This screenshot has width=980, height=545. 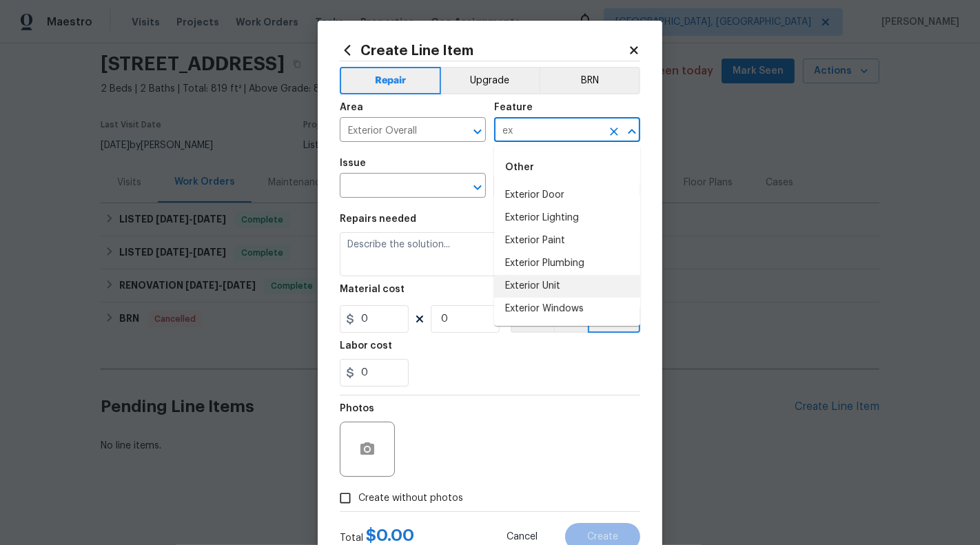 What do you see at coordinates (568, 286) in the screenshot?
I see `li: Exterior Unit` at bounding box center [568, 286].